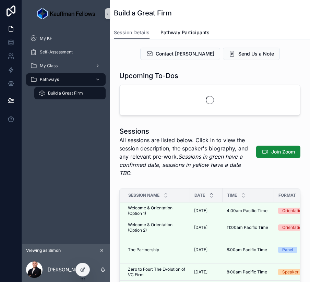 The height and width of the screenshot is (282, 310). Describe the element at coordinates (66, 93) in the screenshot. I see `span: Build a Great Firm` at that location.